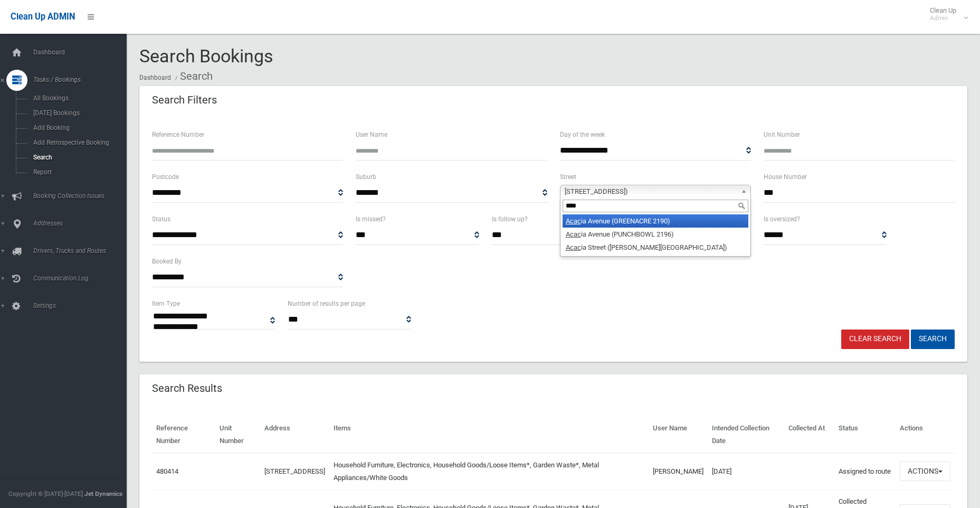 The height and width of the screenshot is (508, 980). I want to click on span: Search Bookings, so click(206, 56).